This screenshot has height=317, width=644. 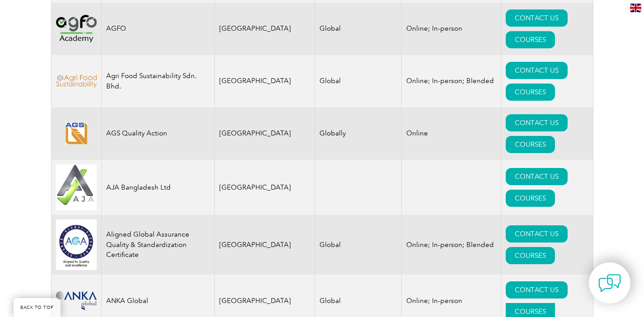 What do you see at coordinates (77, 301) in the screenshot?
I see `img: c09c33f4-f3a0-ea11-a812-000d3ae11abd-logo.png` at bounding box center [77, 301].